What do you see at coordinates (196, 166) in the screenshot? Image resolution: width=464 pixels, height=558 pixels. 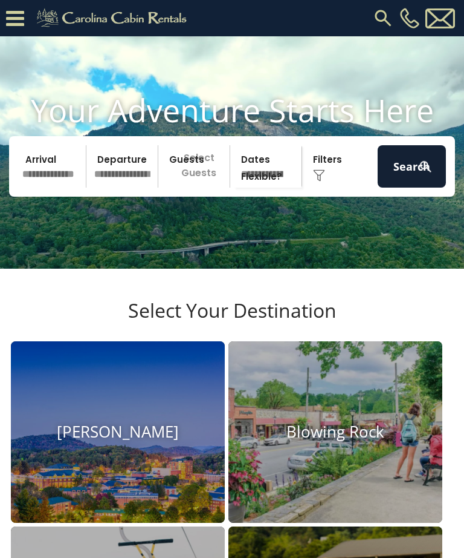 I see `p: Select Guests` at bounding box center [196, 166].